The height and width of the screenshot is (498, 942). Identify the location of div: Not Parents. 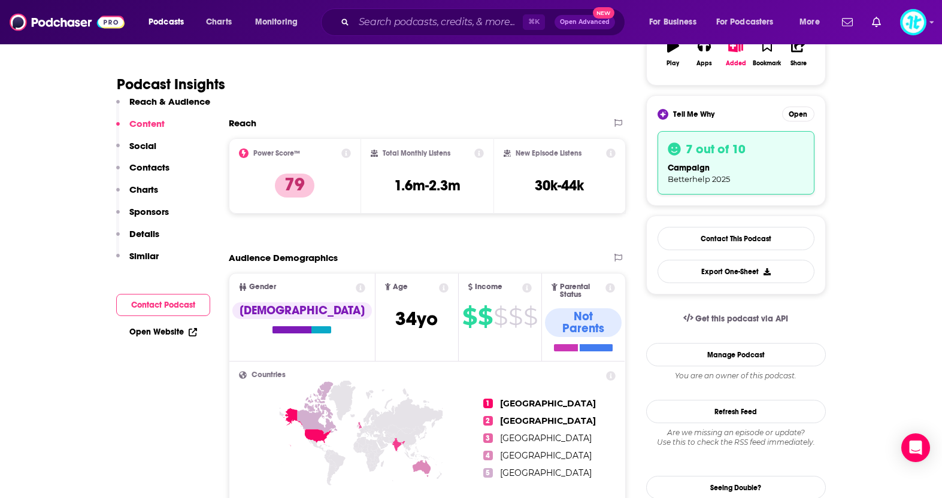
(583, 323).